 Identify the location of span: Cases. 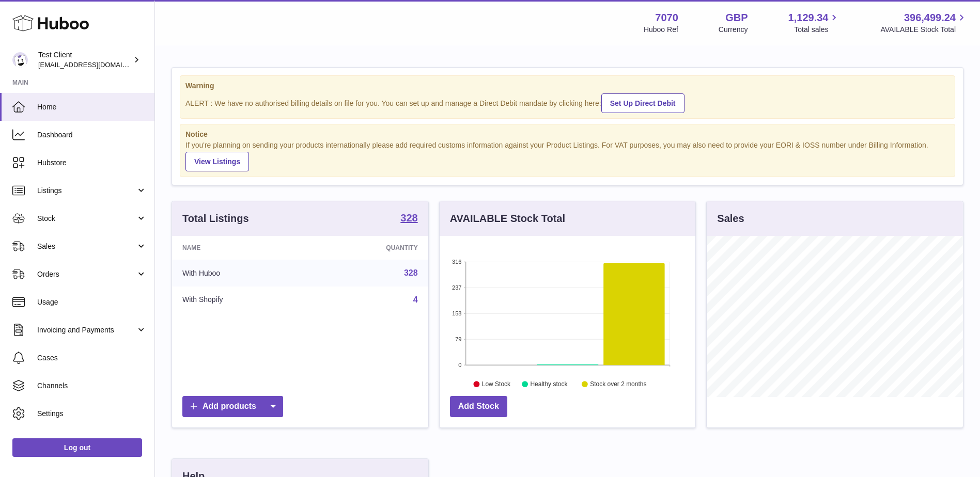
(92, 358).